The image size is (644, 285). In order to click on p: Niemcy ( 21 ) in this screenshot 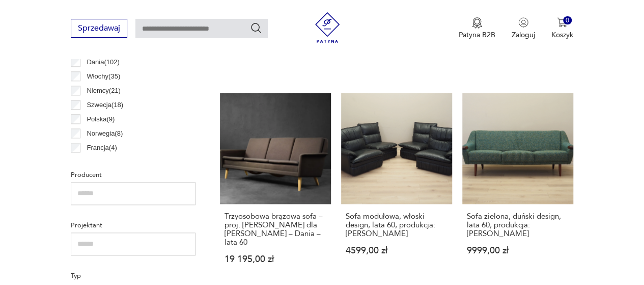, I will do `click(104, 91)`.